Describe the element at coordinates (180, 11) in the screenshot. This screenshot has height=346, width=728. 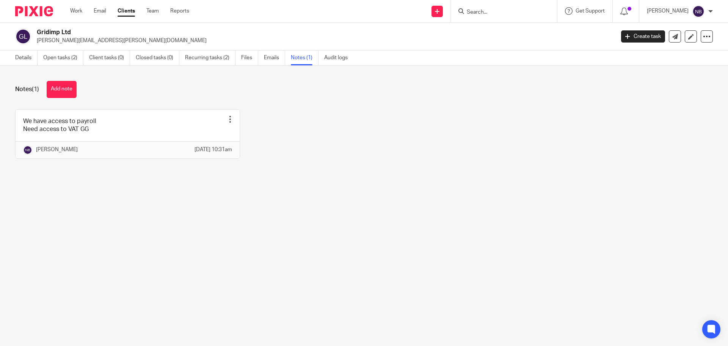
I see `a: Reports` at that location.